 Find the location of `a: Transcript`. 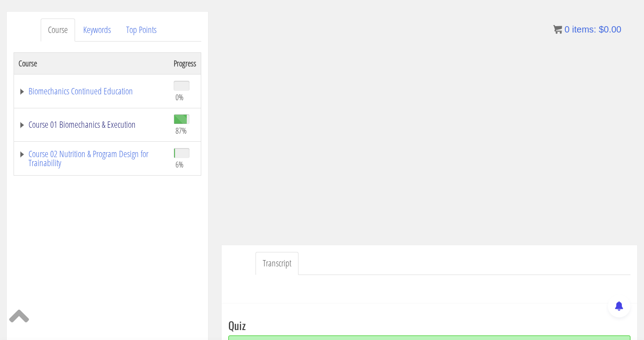

a: Transcript is located at coordinates (277, 263).